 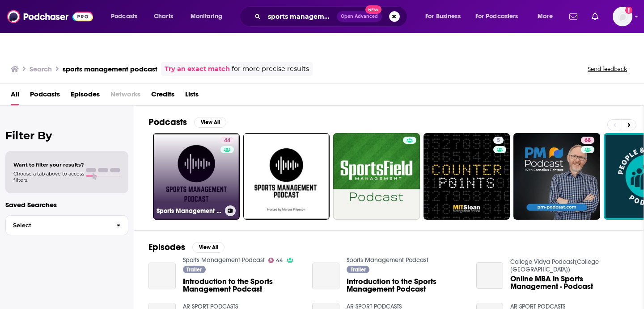 What do you see at coordinates (57, 225) in the screenshot?
I see `span: Select` at bounding box center [57, 225].